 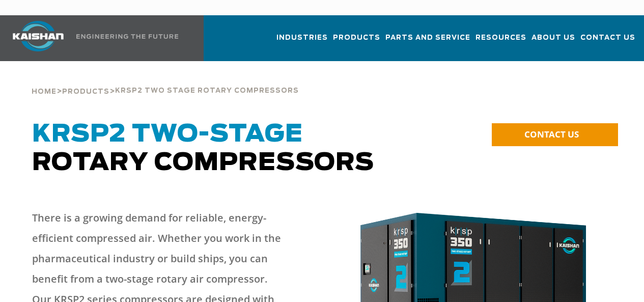 What do you see at coordinates (608, 42) in the screenshot?
I see `a: Contact Us` at bounding box center [608, 42].